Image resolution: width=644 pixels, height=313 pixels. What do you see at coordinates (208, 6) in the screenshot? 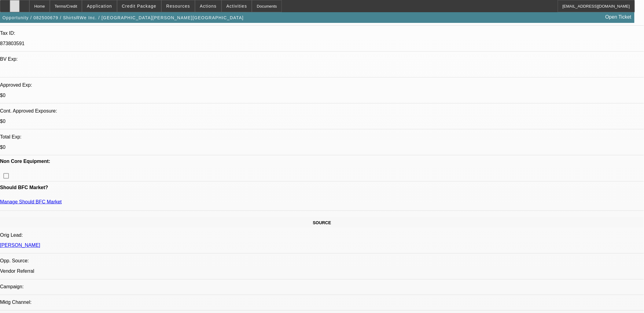
I see `button: Actions` at bounding box center [208, 6].